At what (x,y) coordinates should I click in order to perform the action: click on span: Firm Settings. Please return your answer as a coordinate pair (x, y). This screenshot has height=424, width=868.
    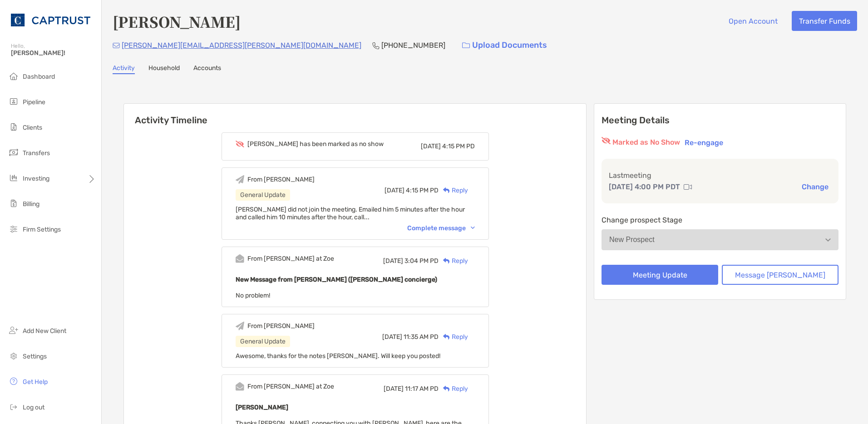
    Looking at the image, I should click on (42, 229).